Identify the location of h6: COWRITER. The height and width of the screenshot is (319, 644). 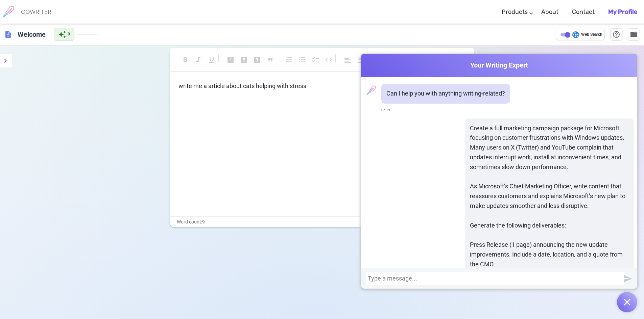
(36, 12).